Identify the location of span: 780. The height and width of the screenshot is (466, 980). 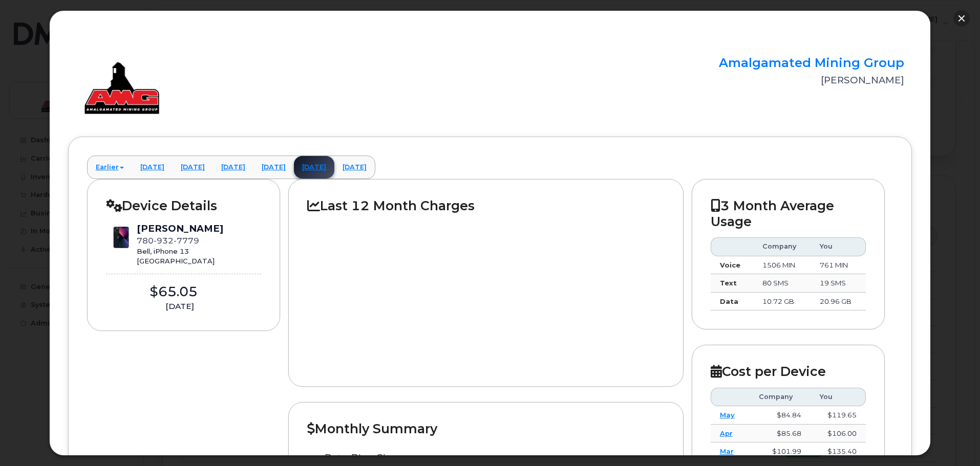
(168, 241).